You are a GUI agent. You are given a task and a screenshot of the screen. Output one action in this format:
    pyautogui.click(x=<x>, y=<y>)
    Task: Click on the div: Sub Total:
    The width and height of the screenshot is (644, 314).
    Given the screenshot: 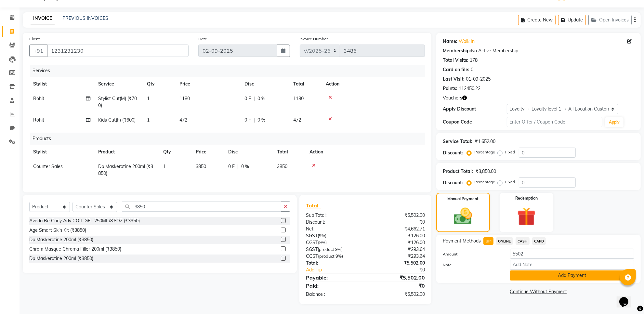 What is the action you would take?
    pyautogui.click(x=333, y=216)
    